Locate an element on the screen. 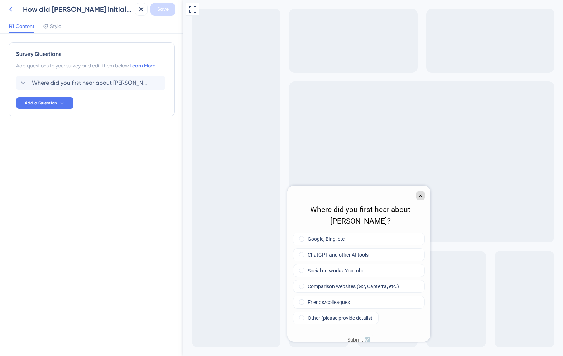 The image size is (563, 356). label: Comparison websites (G2, Capterra, etc.) is located at coordinates (66, 101).